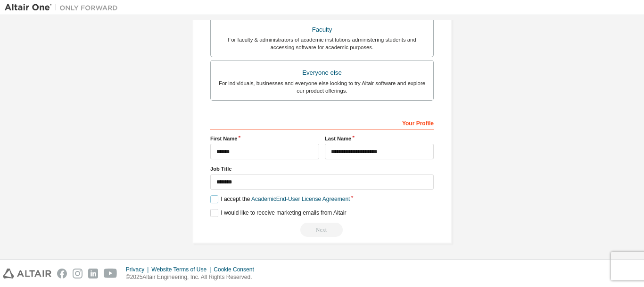  I want to click on label: I would like to receive marketing emails from Altair, so click(278, 213).